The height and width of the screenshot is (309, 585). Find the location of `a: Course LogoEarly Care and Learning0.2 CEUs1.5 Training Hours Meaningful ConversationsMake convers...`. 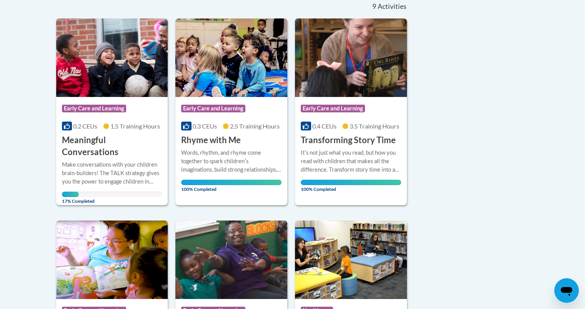

a: Course LogoEarly Care and Learning0.2 CEUs1.5 Training Hours Meaningful ConversationsMake convers... is located at coordinates (112, 112).